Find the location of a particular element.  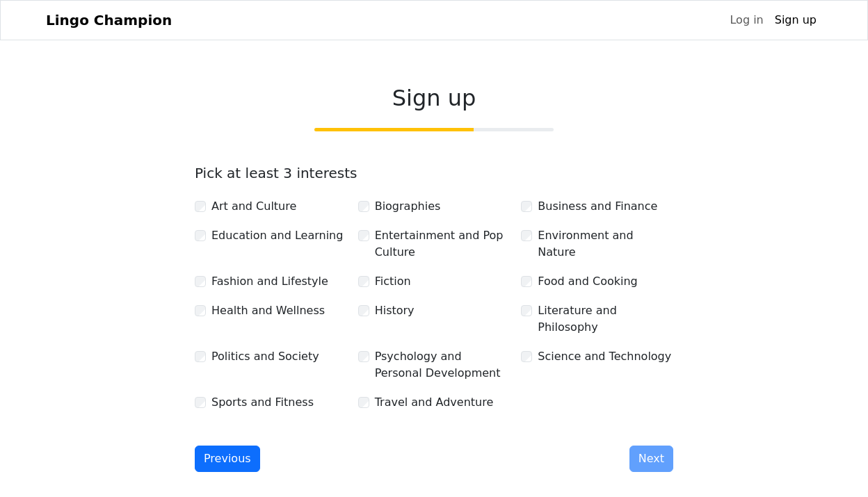

label: Literature and Philosophy is located at coordinates (605, 319).